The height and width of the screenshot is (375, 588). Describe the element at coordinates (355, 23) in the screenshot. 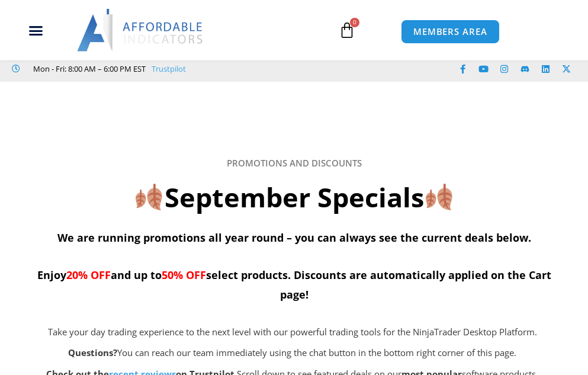

I see `span: 0` at that location.